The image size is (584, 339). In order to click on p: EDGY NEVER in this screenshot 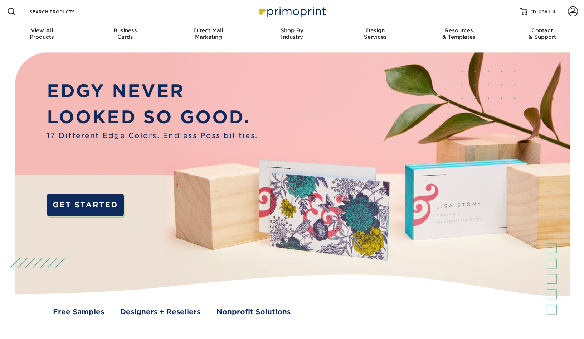, I will do `click(152, 91)`.